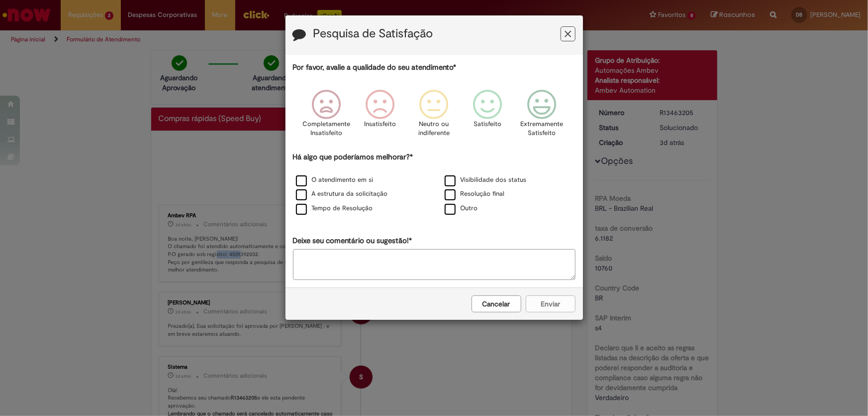  I want to click on button: Cancelar, so click(497, 304).